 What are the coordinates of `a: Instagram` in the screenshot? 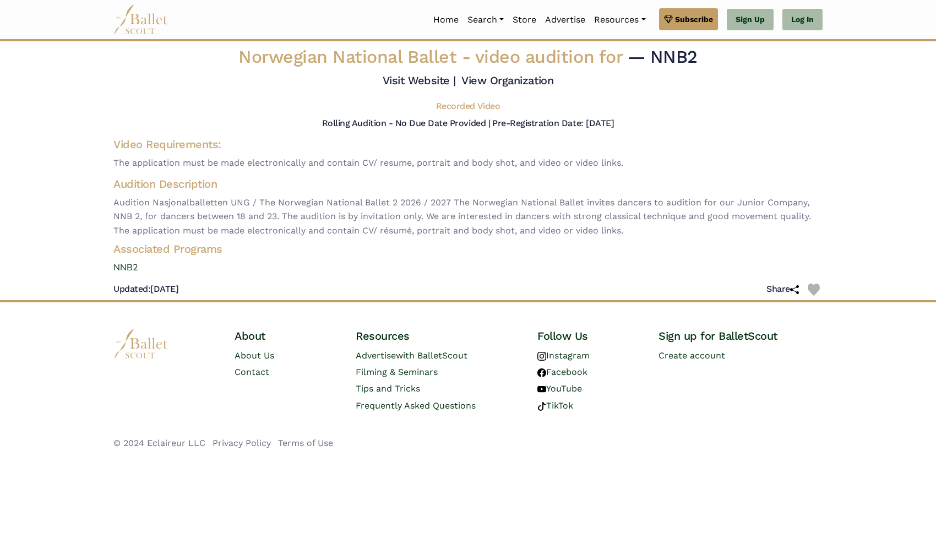 It's located at (563, 355).